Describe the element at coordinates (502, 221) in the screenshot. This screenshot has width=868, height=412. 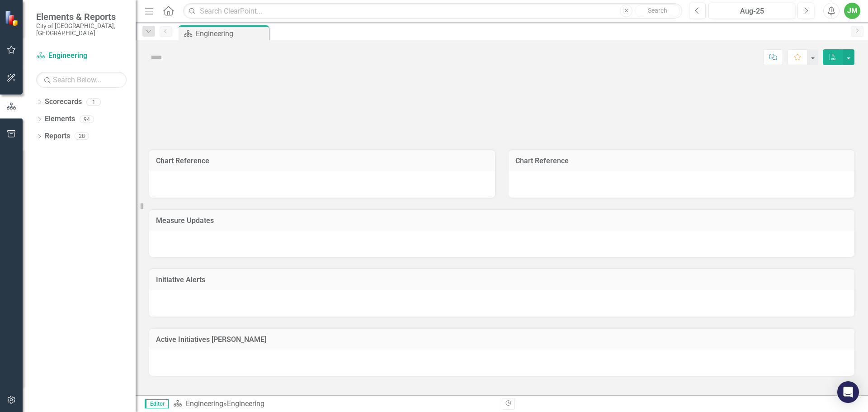
I see `h3: Measure Updates` at that location.